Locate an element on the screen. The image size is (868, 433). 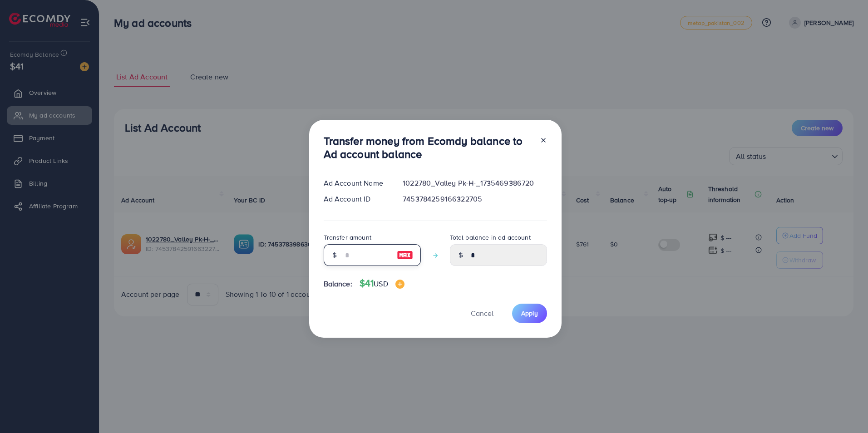
label: Total balance in ad account is located at coordinates (491, 237).